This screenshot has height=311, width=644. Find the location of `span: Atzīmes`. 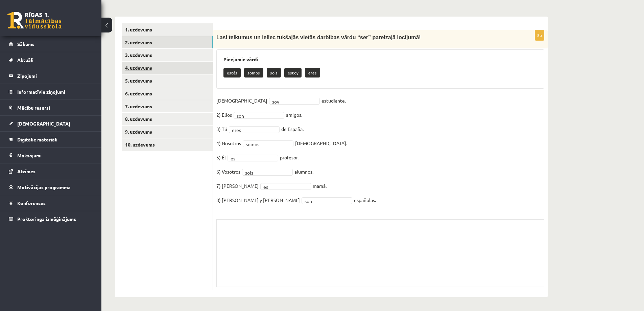

span: Atzīmes is located at coordinates (26, 171).